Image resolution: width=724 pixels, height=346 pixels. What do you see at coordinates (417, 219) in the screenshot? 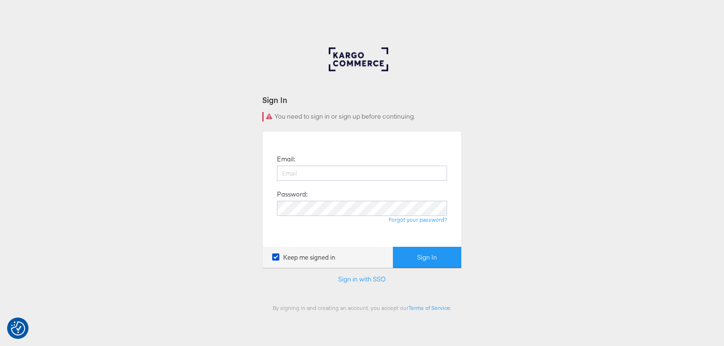
I see `a: Forgot your password?` at bounding box center [417, 219].